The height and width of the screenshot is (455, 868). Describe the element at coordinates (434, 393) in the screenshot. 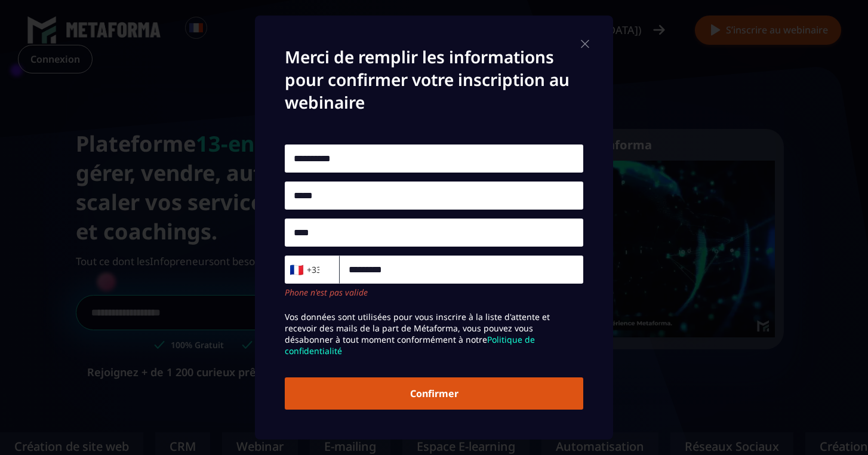

I see `button: Confirmer` at that location.